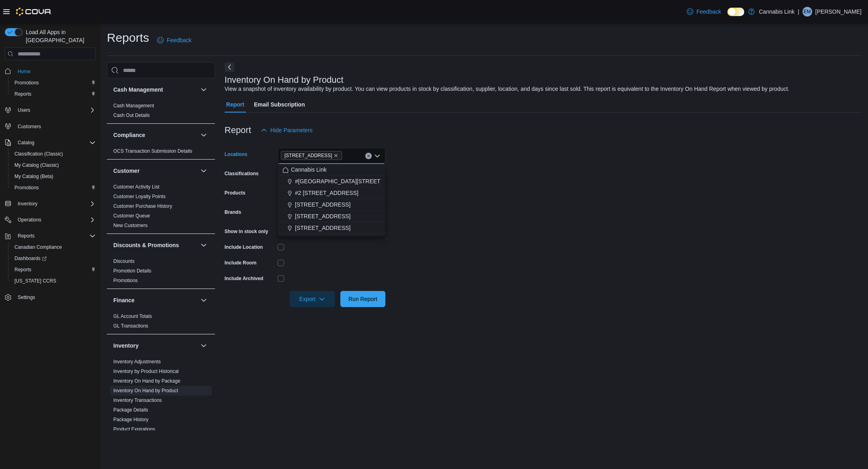 The image size is (868, 469). What do you see at coordinates (37, 165) in the screenshot?
I see `a: My Catalog (Classic)` at bounding box center [37, 165].